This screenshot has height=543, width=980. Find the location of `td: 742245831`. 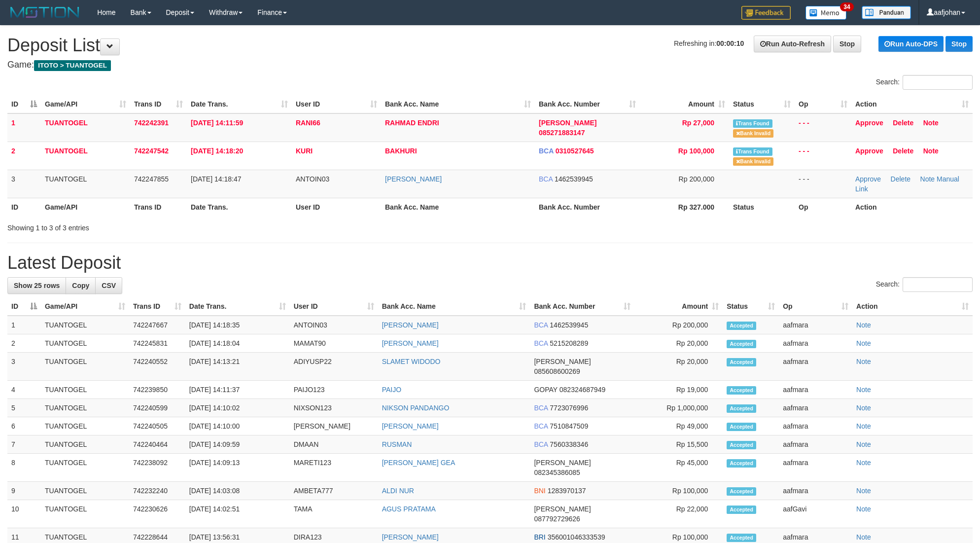

td: 742245831 is located at coordinates (157, 343).